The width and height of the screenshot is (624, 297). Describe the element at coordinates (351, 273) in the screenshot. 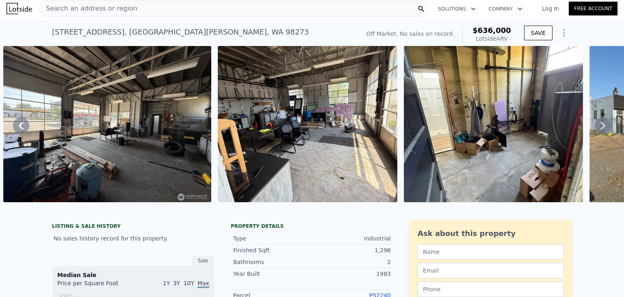

I see `div: 1983` at that location.